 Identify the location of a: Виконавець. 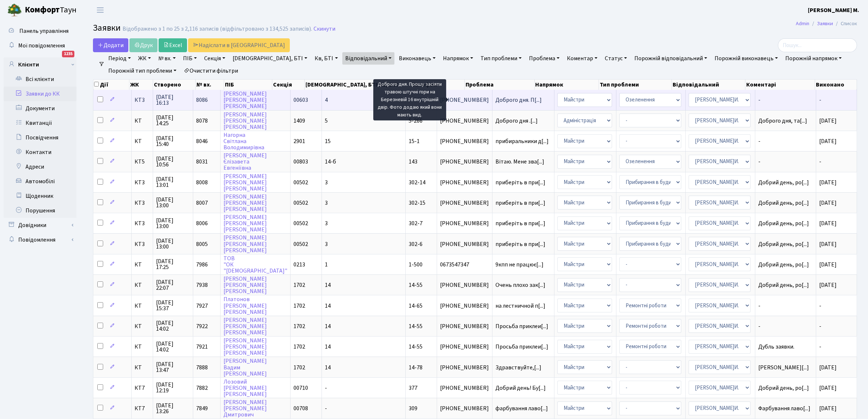
(417, 59).